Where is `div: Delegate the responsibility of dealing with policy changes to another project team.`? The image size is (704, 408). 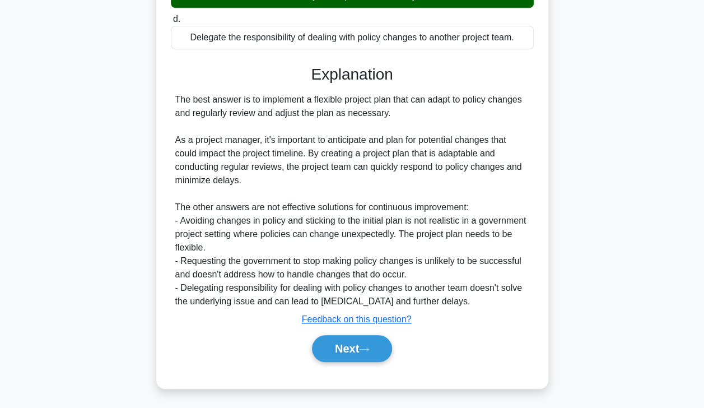 div: Delegate the responsibility of dealing with policy changes to another project team. is located at coordinates (352, 38).